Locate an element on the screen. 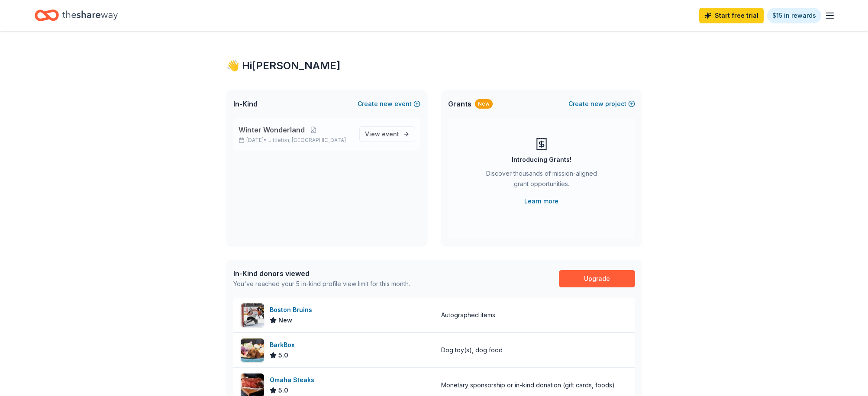 This screenshot has height=396, width=868. a: Learn more is located at coordinates (541, 201).